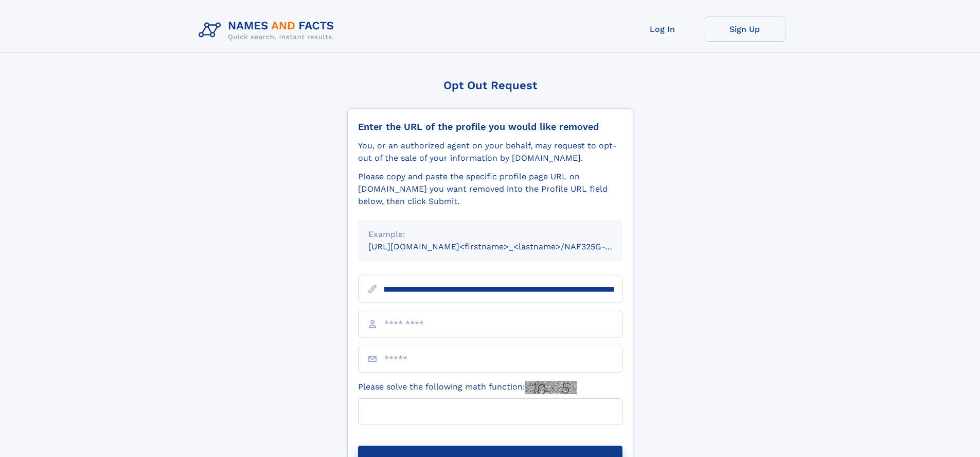 The image size is (980, 457). What do you see at coordinates (268, 30) in the screenshot?
I see `img: Logo Names and Facts` at bounding box center [268, 30].